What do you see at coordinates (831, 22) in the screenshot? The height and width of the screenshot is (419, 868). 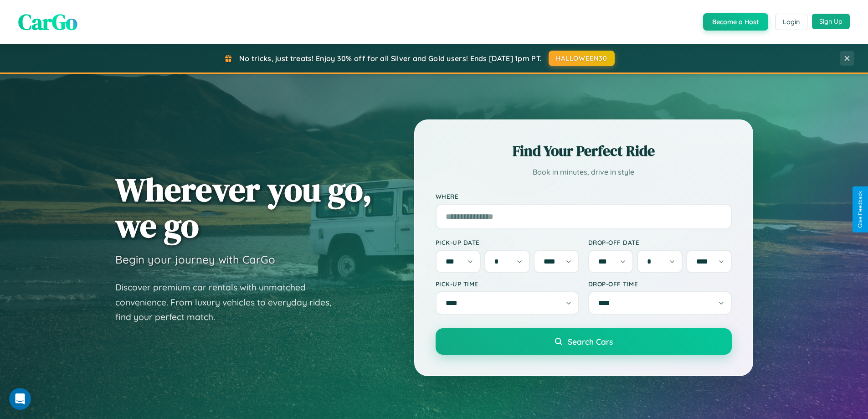 I see `button: Sign Up` at bounding box center [831, 22].